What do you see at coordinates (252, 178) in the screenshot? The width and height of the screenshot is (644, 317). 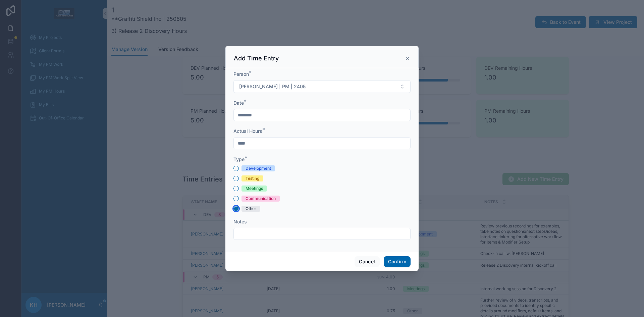 I see `div: Testing` at bounding box center [252, 178].